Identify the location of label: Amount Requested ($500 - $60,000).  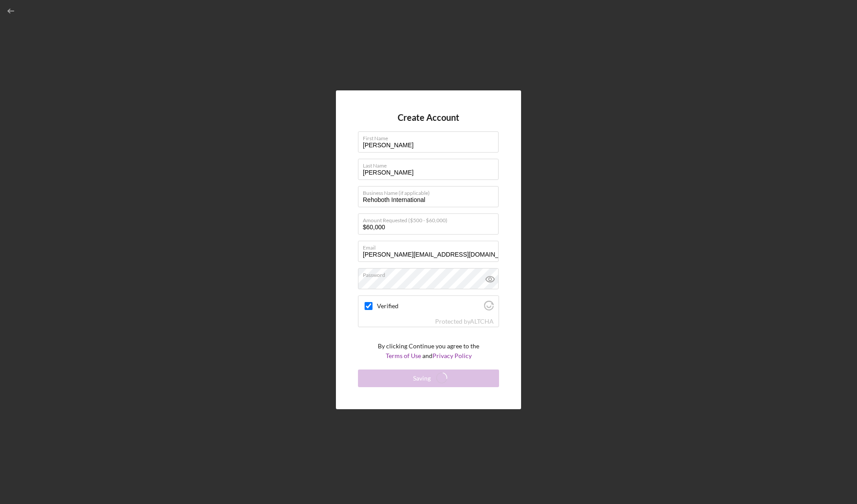
(431, 219).